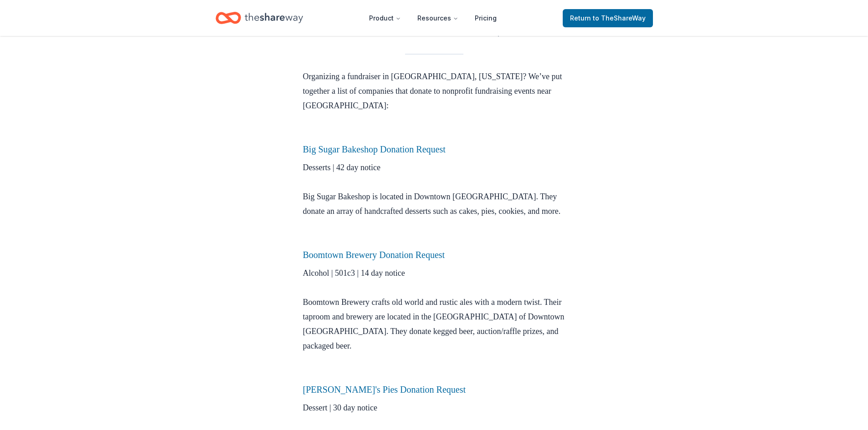 This screenshot has height=430, width=868. Describe the element at coordinates (259, 18) in the screenshot. I see `a: Home` at that location.